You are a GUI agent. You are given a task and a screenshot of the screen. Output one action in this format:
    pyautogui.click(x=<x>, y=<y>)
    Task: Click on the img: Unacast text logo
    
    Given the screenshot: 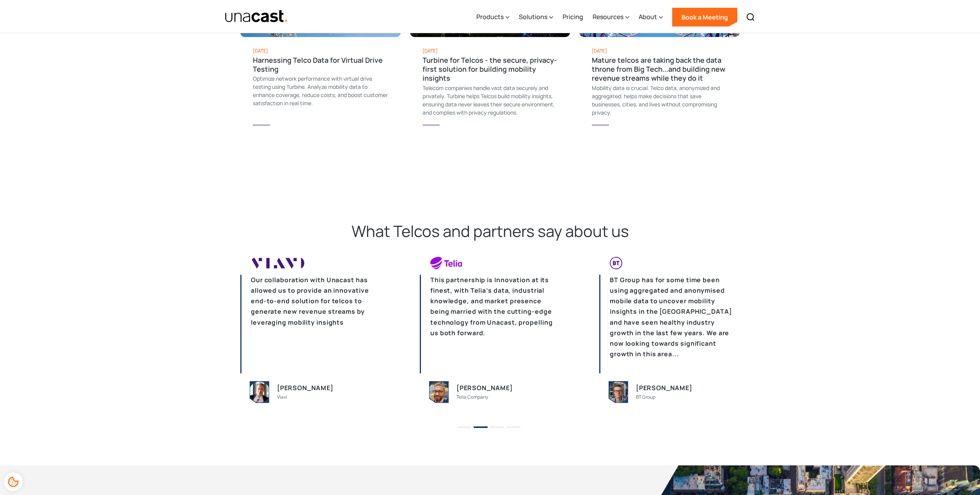 What is the action you would take?
    pyautogui.click(x=257, y=16)
    